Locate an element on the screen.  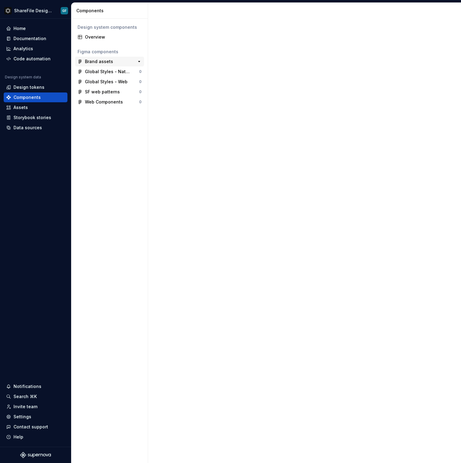
a: Data sources is located at coordinates (36, 128).